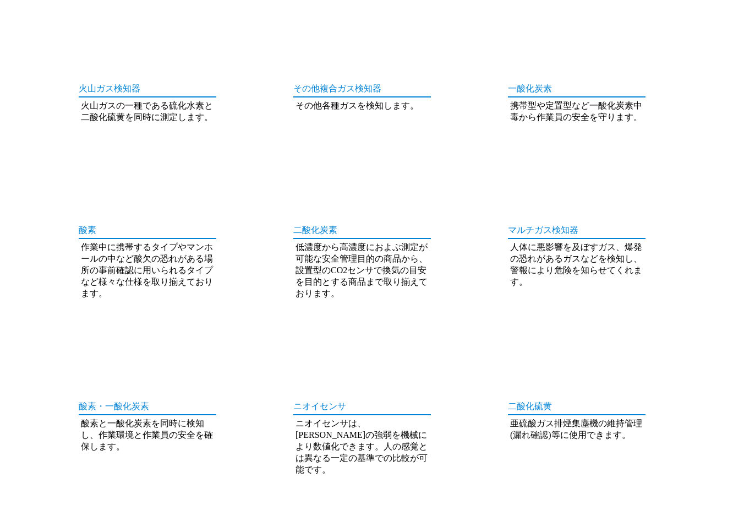 The height and width of the screenshot is (510, 744). I want to click on p: 火山ガスの一種である硫化水素と二酸化硫黄を同時に測定します。, so click(149, 112).